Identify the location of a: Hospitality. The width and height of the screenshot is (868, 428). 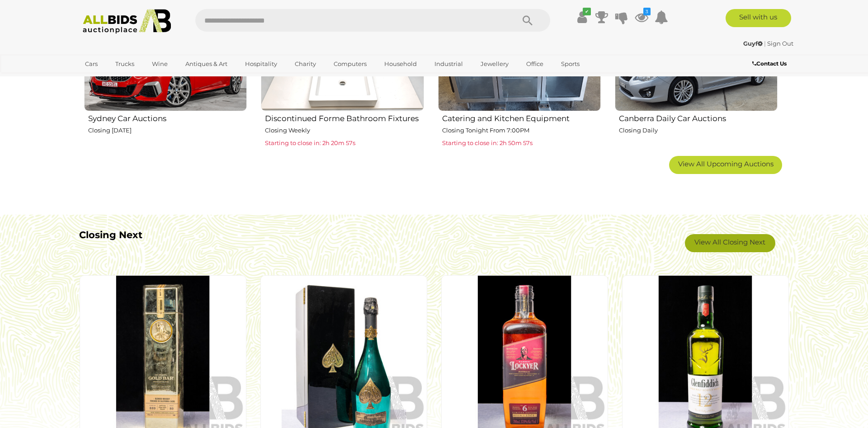
(261, 64).